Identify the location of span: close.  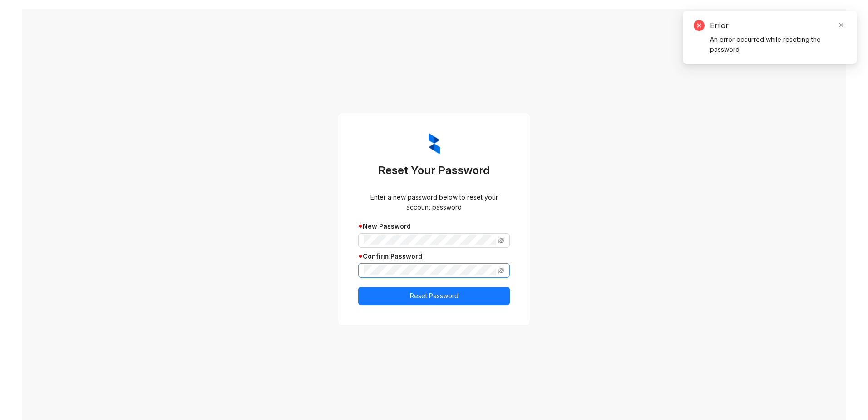
(842, 25).